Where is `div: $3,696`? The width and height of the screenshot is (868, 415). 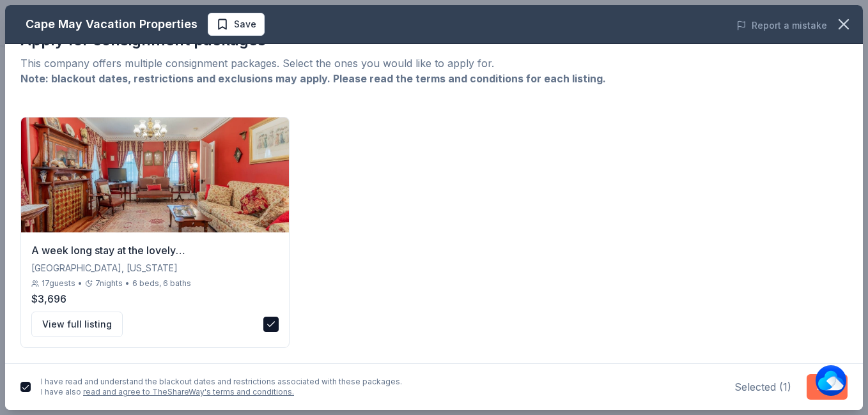
div: $3,696 is located at coordinates (155, 299).